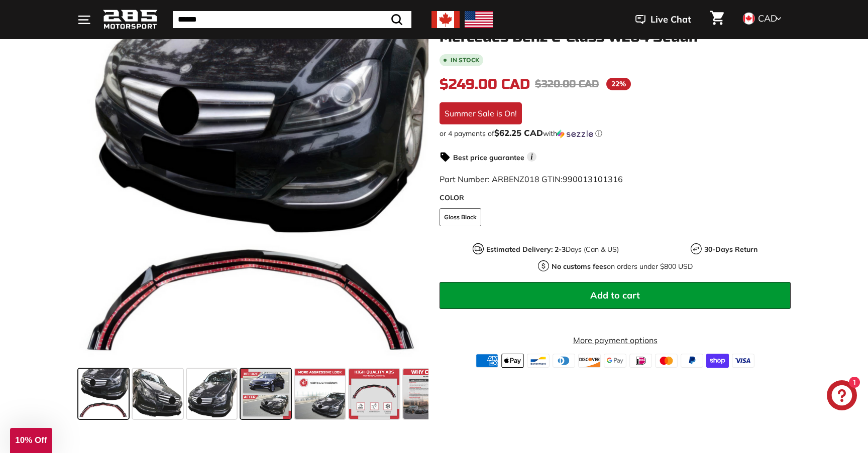  I want to click on div: 10% Off, so click(31, 441).